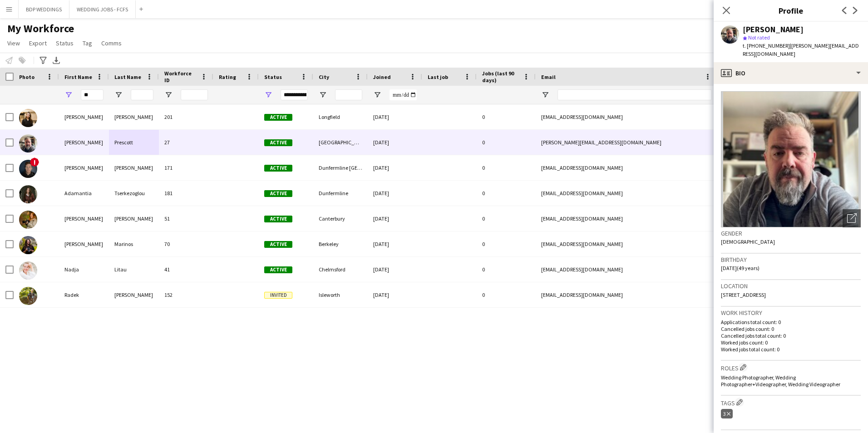 This screenshot has height=433, width=868. What do you see at coordinates (186, 219) in the screenshot?
I see `div: 51` at bounding box center [186, 219].